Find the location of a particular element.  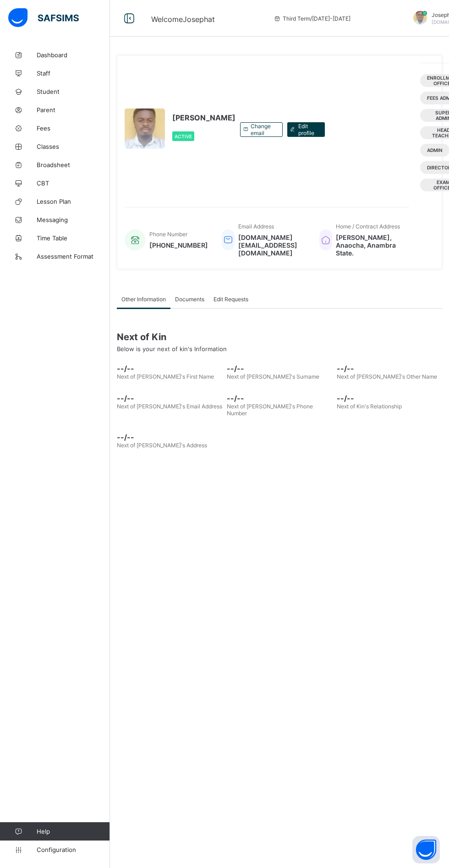

img: safsims is located at coordinates (44, 18).